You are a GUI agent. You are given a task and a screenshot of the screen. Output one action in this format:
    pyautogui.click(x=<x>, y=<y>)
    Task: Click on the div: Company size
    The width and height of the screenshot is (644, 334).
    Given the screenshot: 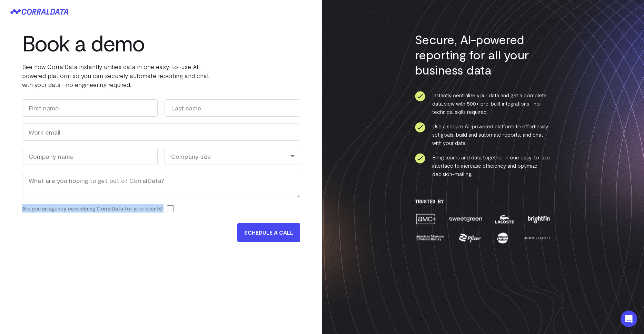 What is the action you would take?
    pyautogui.click(x=232, y=156)
    